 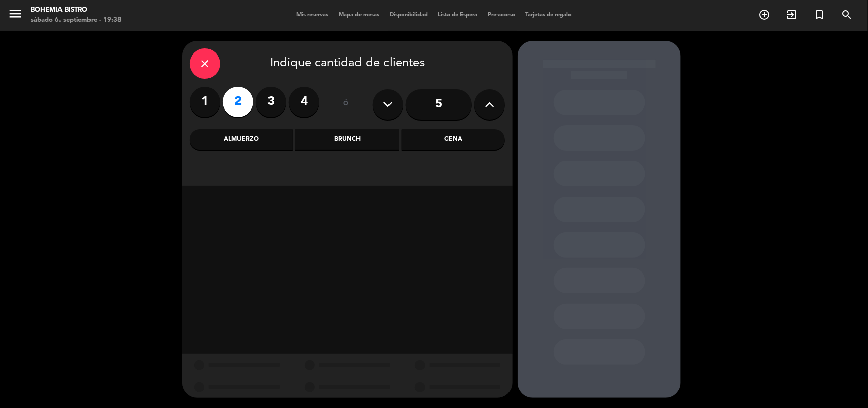 What do you see at coordinates (548, 15) in the screenshot?
I see `span: Tarjetas de regalo` at bounding box center [548, 15].